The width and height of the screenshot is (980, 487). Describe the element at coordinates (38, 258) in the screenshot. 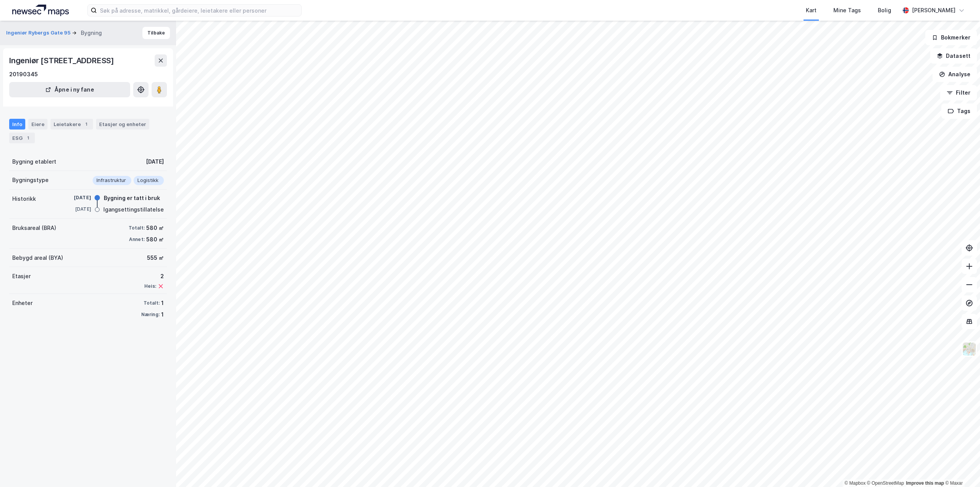

I see `div: Bebygd areal (BYA)` at that location.